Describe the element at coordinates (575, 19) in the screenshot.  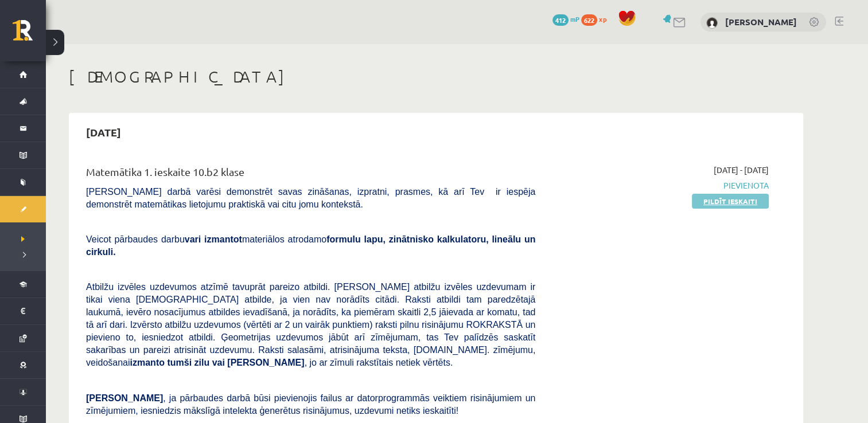
I see `span: mP` at that location.